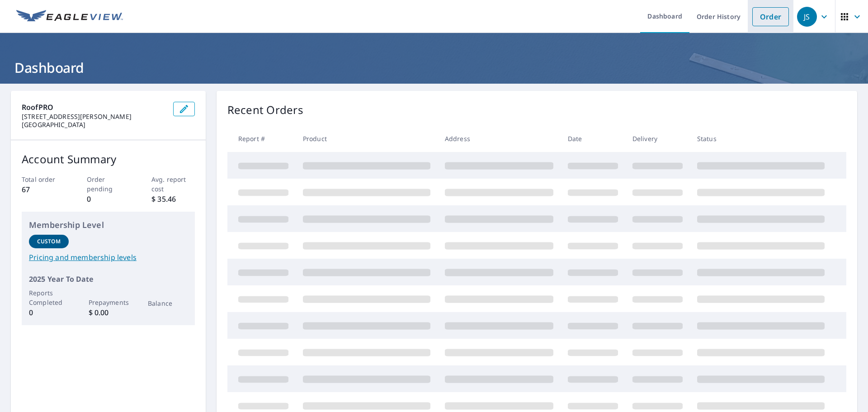 The image size is (868, 412). What do you see at coordinates (108, 159) in the screenshot?
I see `p: Account Summary` at bounding box center [108, 159].